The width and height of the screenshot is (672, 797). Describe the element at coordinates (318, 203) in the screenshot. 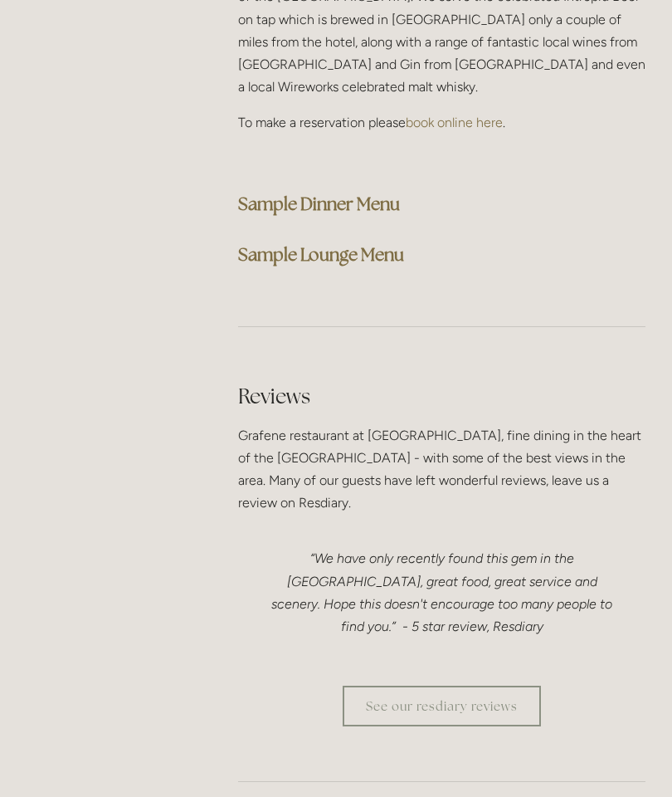

I see `a: Sample Dinner Menu` at that location.